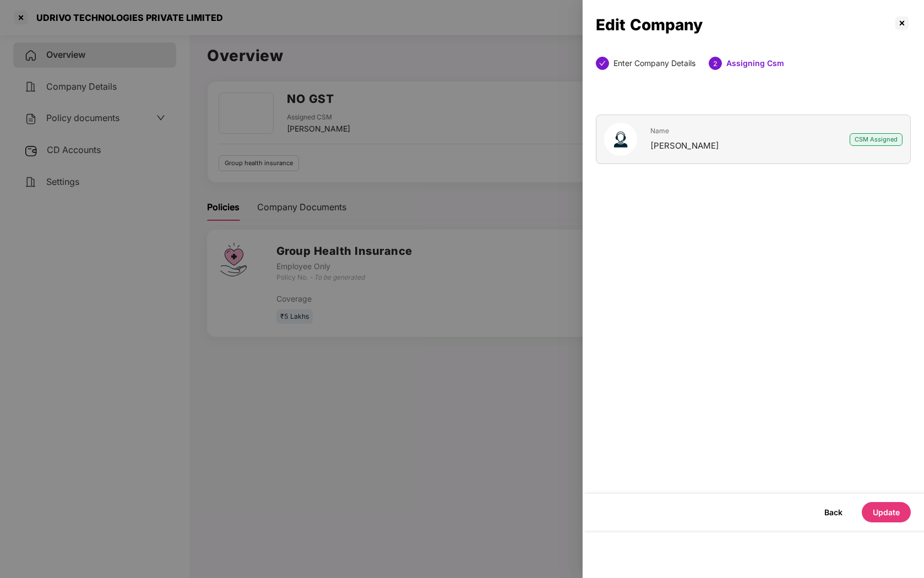 This screenshot has height=578, width=924. I want to click on div: Edit Company, so click(744, 25).